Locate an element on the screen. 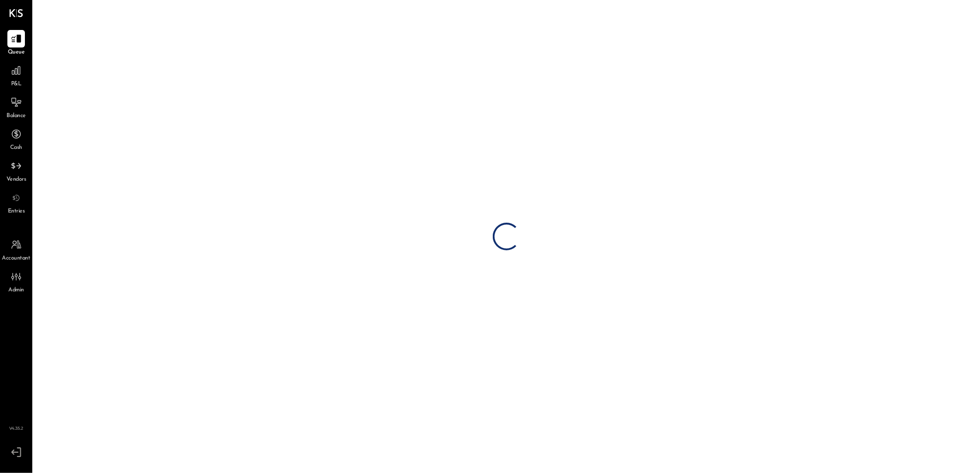 The height and width of the screenshot is (473, 980). a: P&L is located at coordinates (16, 75).